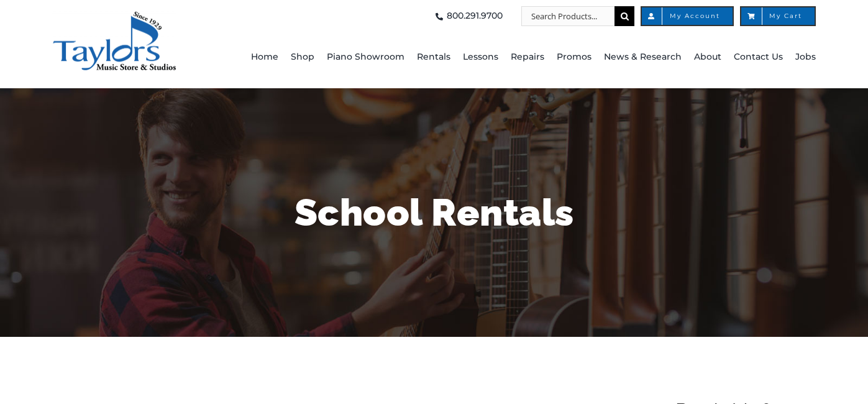  What do you see at coordinates (643, 57) in the screenshot?
I see `span: News & Research` at bounding box center [643, 57].